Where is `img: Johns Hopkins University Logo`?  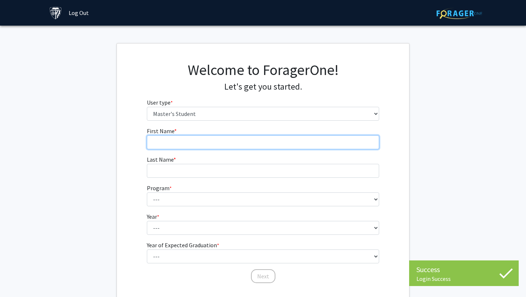
img: Johns Hopkins University Logo is located at coordinates (56, 13).